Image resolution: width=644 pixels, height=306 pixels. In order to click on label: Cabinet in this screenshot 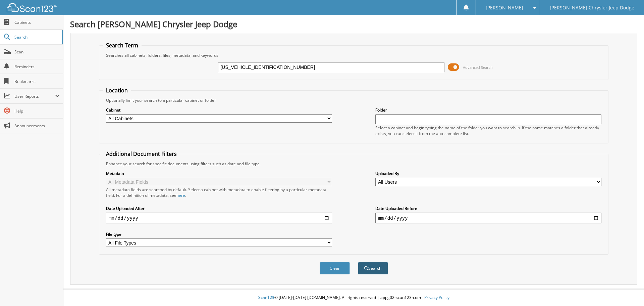, I will do `click(219, 110)`.